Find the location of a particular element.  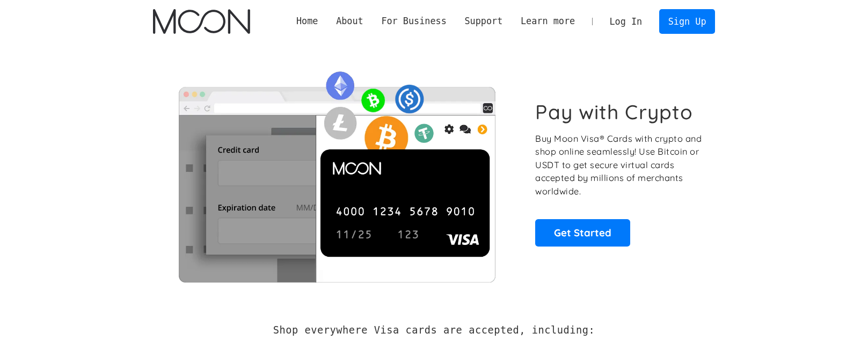

div: About is located at coordinates (350, 21).